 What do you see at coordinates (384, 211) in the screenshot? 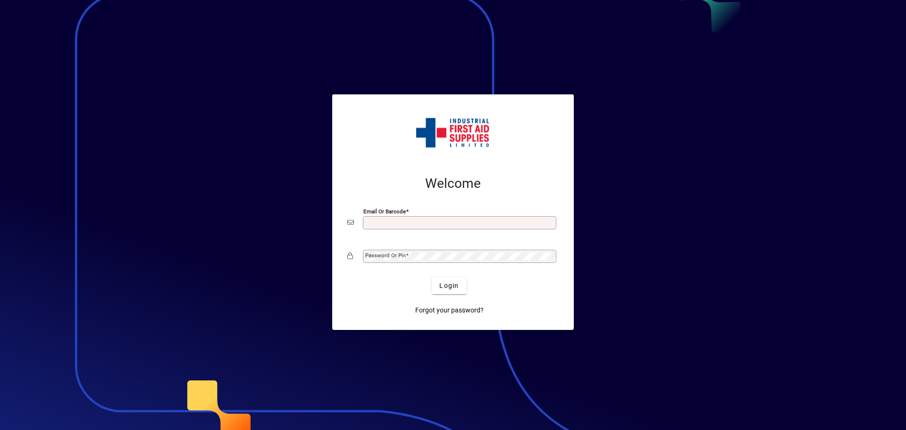
I see `mat-label: Email or Barcode` at bounding box center [384, 211].